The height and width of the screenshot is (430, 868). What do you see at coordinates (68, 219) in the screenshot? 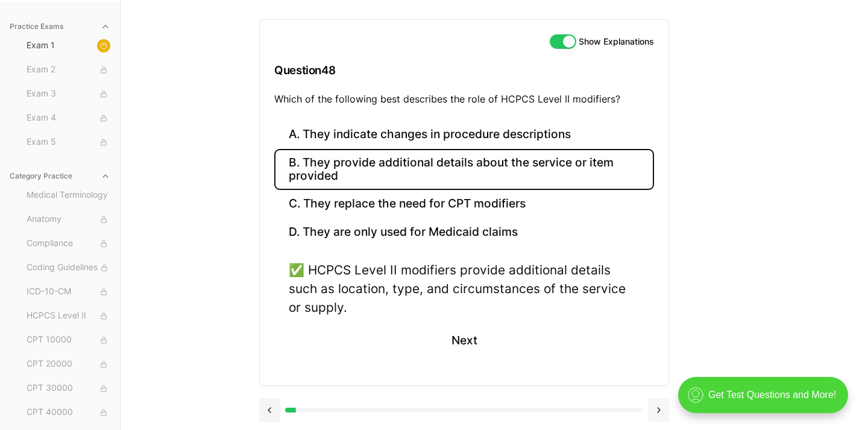
I see `button: Anatomy` at bounding box center [68, 219].